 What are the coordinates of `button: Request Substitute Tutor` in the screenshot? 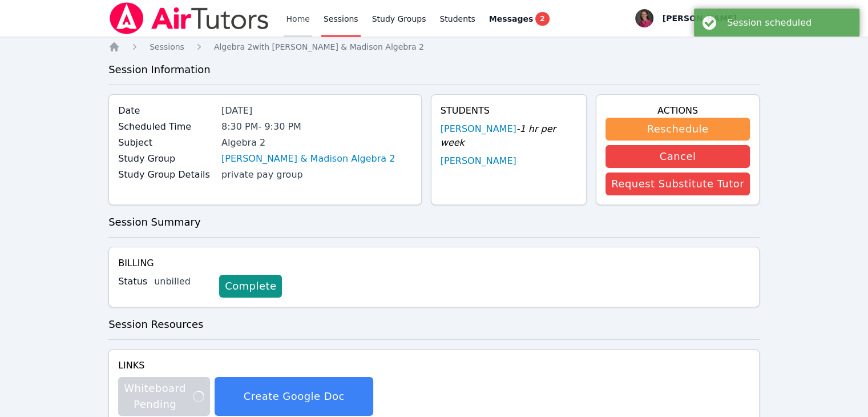 It's located at (677, 184).